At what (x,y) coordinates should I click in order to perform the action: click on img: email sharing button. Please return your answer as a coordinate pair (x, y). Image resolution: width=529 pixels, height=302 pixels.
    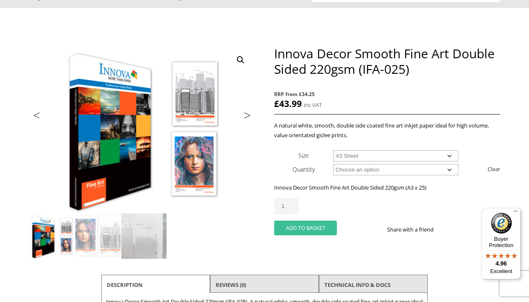
    Looking at the image, I should click on (467, 229).